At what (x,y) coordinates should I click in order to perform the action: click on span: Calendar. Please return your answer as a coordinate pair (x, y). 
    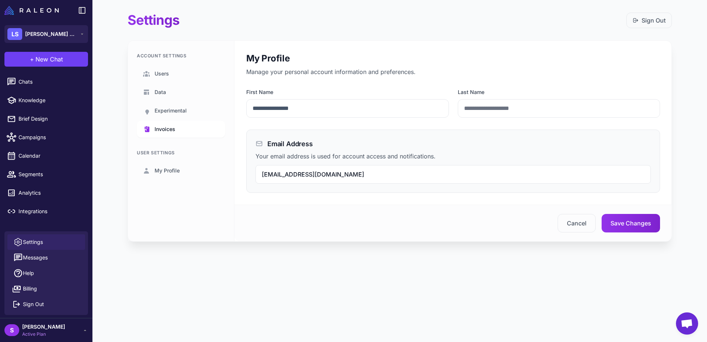
    Looking at the image, I should click on (51, 156).